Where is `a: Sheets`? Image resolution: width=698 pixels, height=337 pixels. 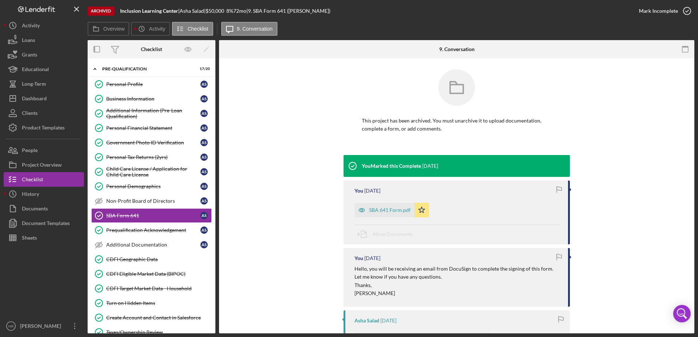 a: Sheets is located at coordinates (44, 238).